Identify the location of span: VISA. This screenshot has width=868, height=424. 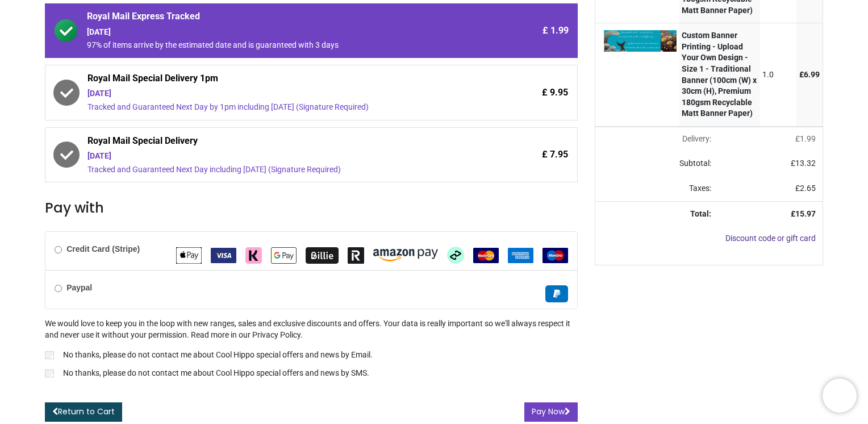
(223, 255).